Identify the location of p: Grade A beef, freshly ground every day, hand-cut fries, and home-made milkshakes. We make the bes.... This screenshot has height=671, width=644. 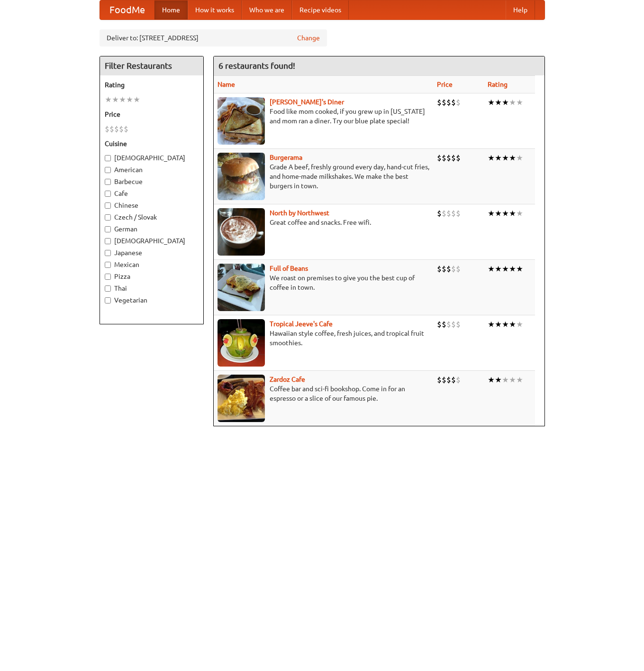
(323, 177).